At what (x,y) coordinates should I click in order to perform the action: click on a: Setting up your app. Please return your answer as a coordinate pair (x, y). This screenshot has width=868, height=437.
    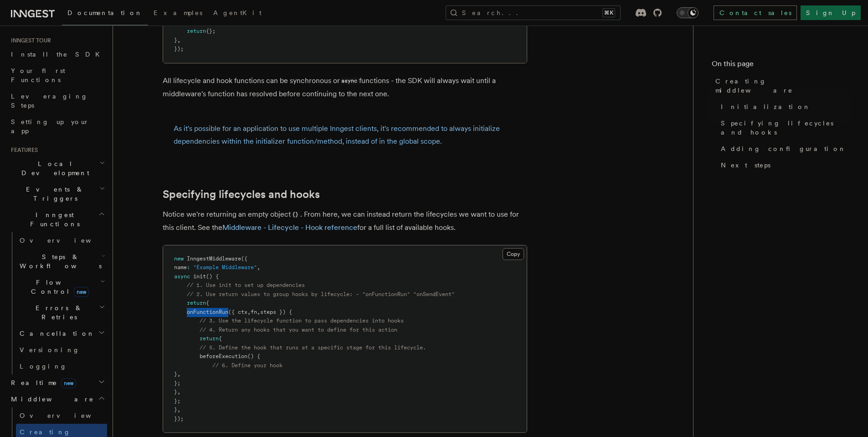
    Looking at the image, I should click on (57, 126).